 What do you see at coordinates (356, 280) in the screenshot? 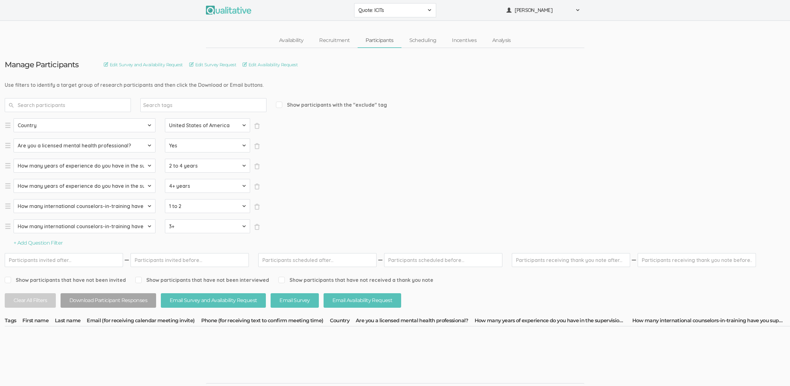
I see `span: Show participants that have not received a thank you note` at bounding box center [356, 280].